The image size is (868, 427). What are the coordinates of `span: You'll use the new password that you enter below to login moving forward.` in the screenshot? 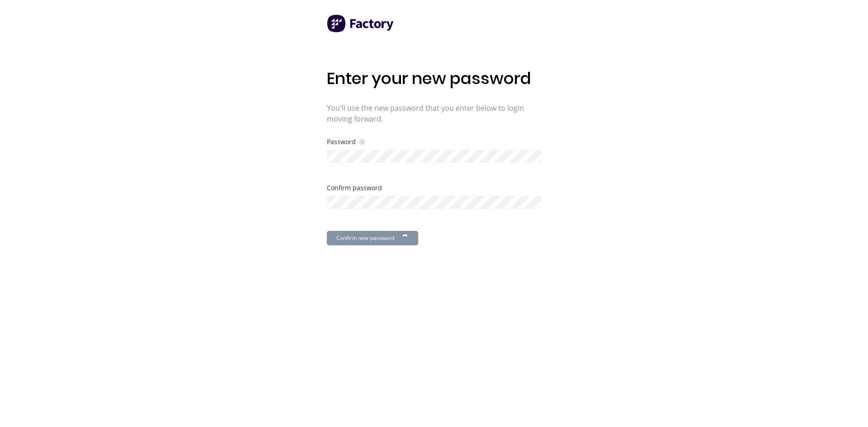 It's located at (434, 113).